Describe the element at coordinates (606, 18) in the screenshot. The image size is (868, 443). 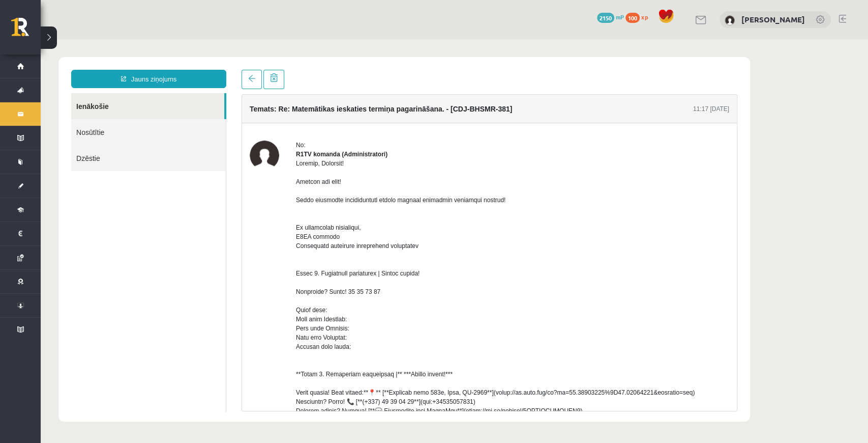
I see `span: 2150` at that location.